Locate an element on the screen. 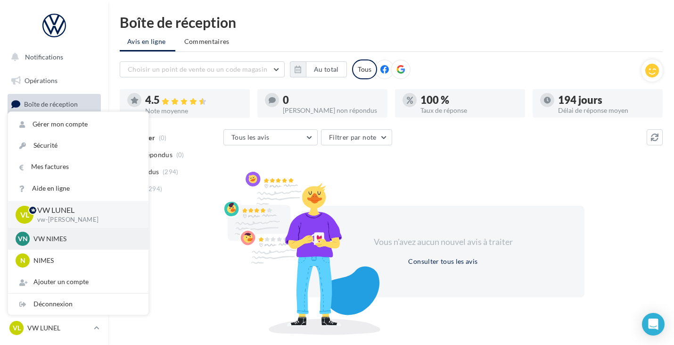 The height and width of the screenshot is (345, 674). button: Notifications is located at coordinates (52, 57).